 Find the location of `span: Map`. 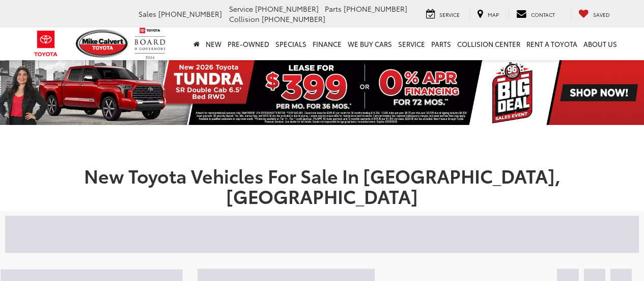

span: Map is located at coordinates (494, 14).